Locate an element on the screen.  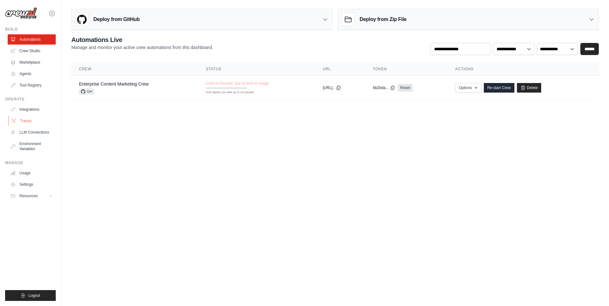
th: Token is located at coordinates (406, 69).